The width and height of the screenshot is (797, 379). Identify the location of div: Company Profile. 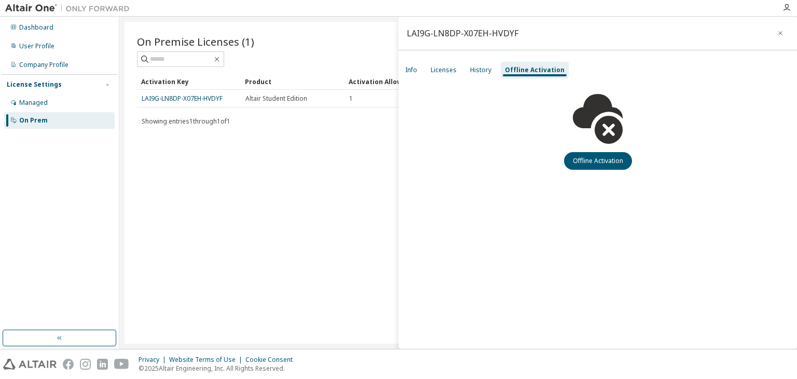
(44, 65).